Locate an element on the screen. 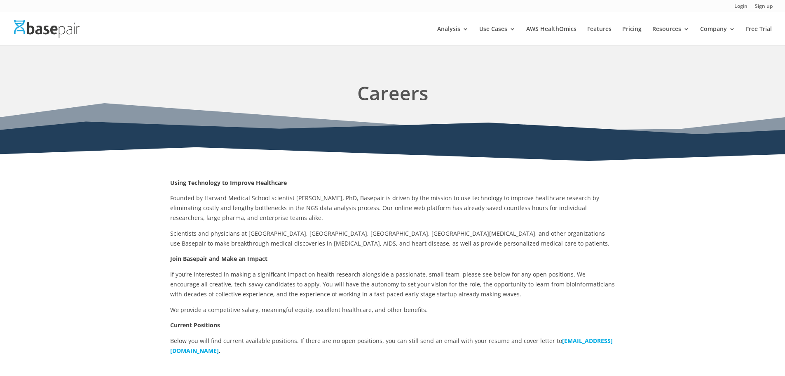  a: Analysis is located at coordinates (453, 35).